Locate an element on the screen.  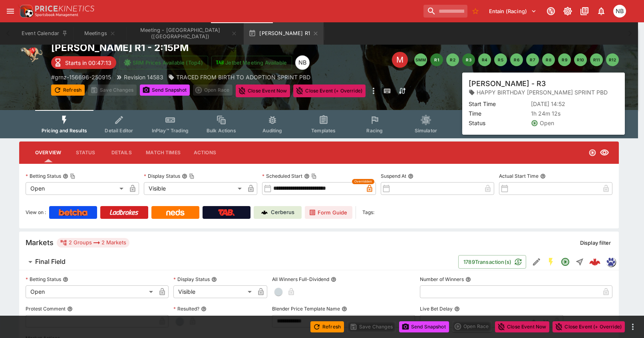
div: 2820b6e7-52fe-4e01-b9d6-457fd173f7c7 is located at coordinates (595, 262).